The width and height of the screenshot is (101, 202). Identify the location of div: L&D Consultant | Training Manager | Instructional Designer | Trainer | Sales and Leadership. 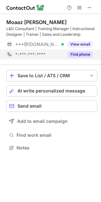
(52, 32).